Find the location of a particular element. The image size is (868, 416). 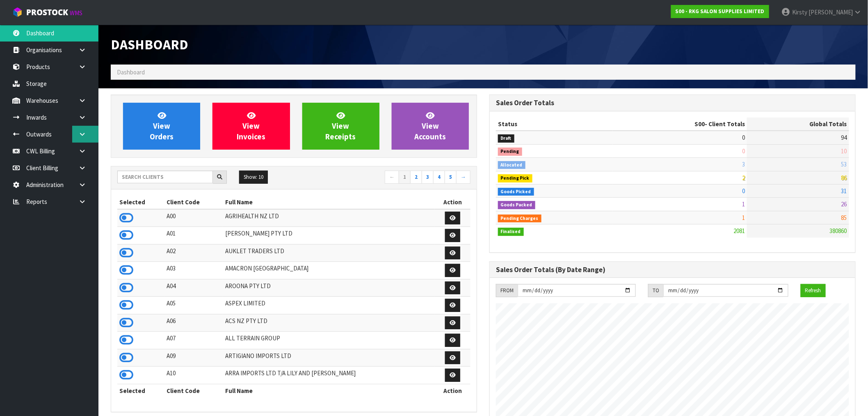

span: View Orders is located at coordinates (161, 126).